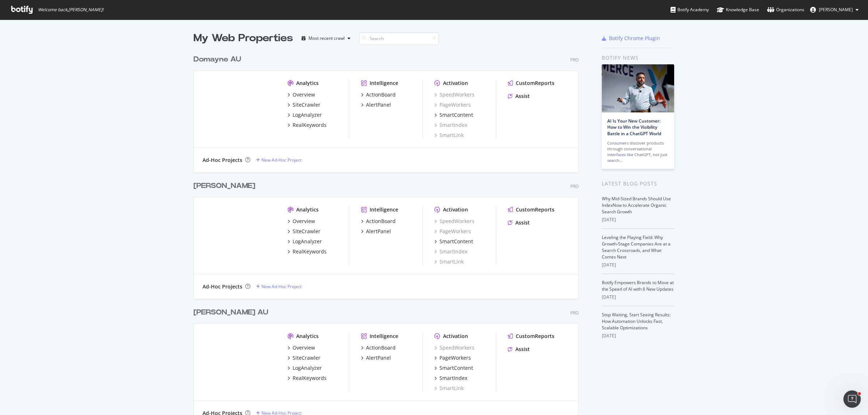  I want to click on div: Knowledge Base, so click(738, 10).